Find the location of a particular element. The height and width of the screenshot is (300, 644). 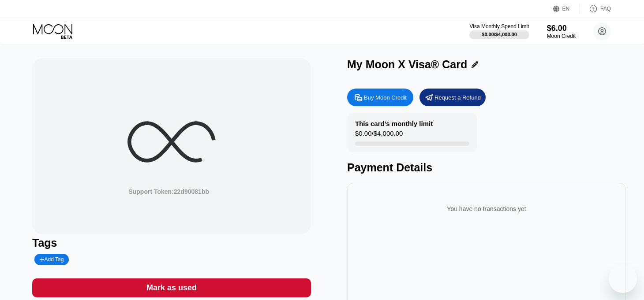

div: Support Token:22d90081bb is located at coordinates (168, 192).